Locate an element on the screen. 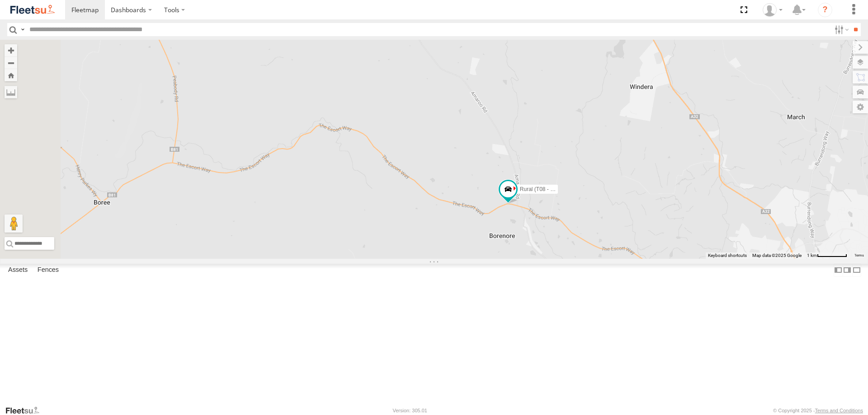 This screenshot has width=868, height=415. label: Measure is located at coordinates (11, 92).